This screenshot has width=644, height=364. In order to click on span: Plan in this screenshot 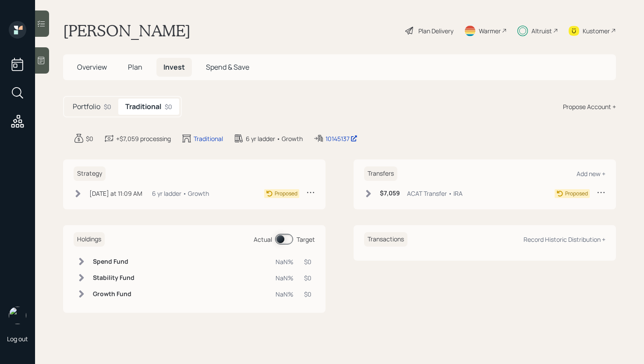, I will do `click(135, 67)`.